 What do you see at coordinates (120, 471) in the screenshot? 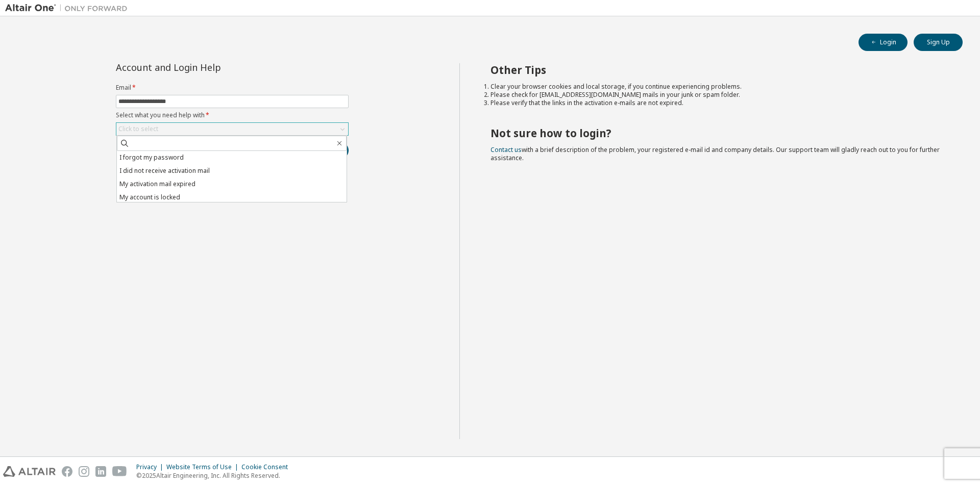
I see `img: youtube.svg` at bounding box center [120, 471].